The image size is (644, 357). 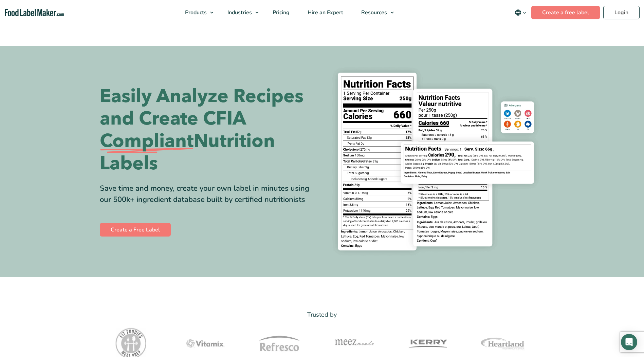 I want to click on a: Create a free label, so click(x=565, y=12).